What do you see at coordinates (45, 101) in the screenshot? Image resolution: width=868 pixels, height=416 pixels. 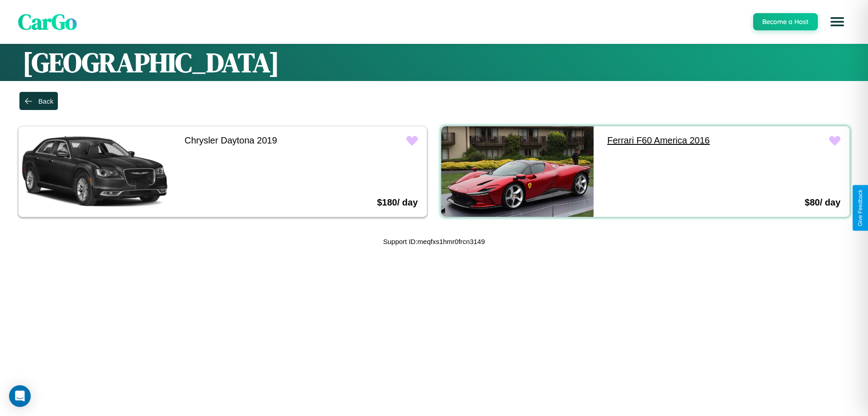 I see `div: Back` at bounding box center [45, 101].